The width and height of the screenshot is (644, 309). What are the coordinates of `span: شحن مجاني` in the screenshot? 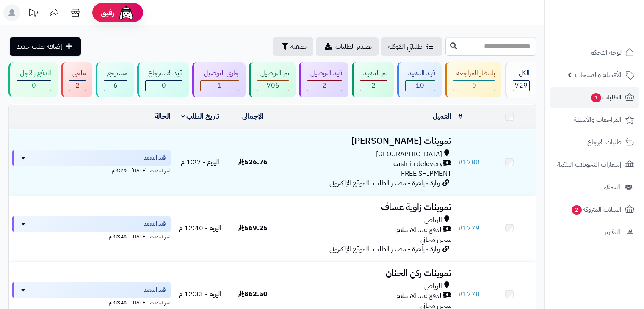 It's located at (436, 240).